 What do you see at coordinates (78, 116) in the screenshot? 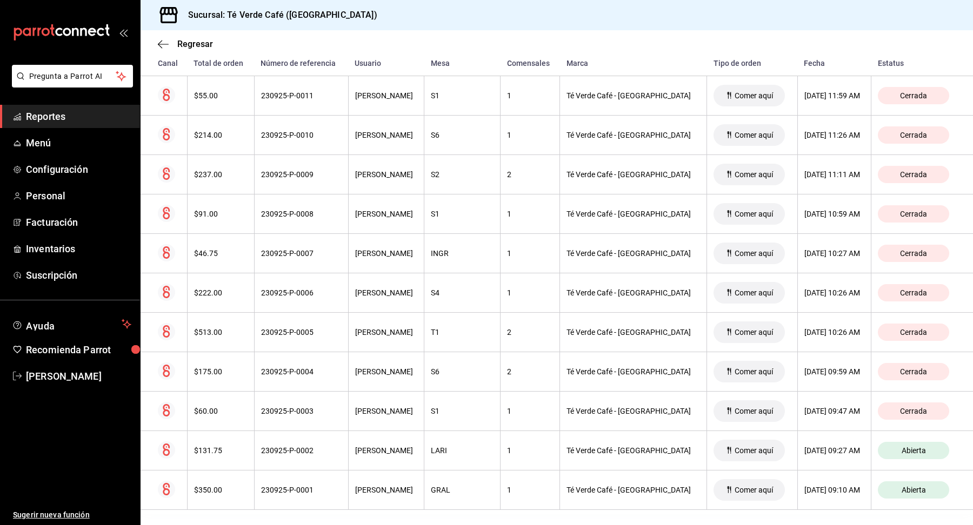
I see `span: Reportes` at bounding box center [78, 116].